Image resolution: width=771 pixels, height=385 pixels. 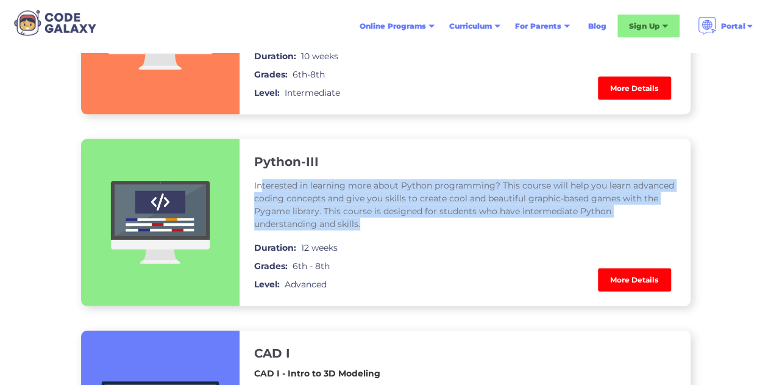 What do you see at coordinates (317, 373) in the screenshot?
I see `strong: CAD I - Intro to 3D Modeling` at bounding box center [317, 373].